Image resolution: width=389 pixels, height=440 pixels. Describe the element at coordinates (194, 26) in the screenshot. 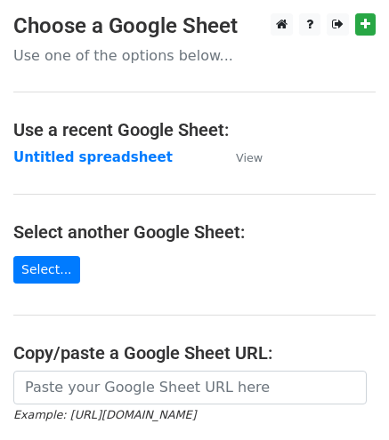

I see `h3: Choose a Google Sheet` at that location.